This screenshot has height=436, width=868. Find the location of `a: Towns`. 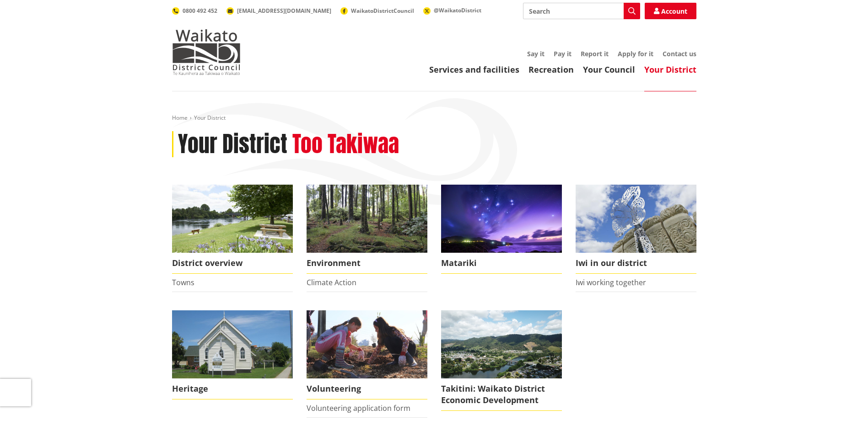

a: Towns is located at coordinates (183, 283).